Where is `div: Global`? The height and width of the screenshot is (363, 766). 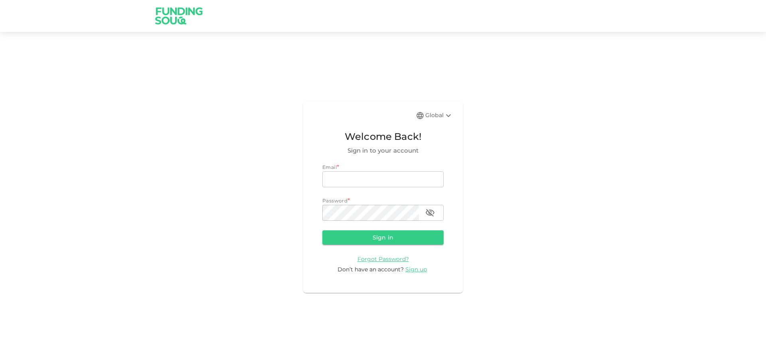 div: Global is located at coordinates (439, 116).